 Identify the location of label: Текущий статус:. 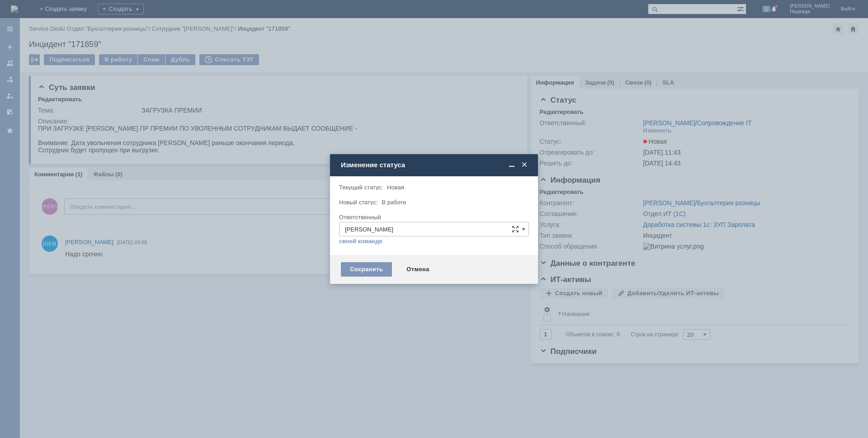
(361, 187).